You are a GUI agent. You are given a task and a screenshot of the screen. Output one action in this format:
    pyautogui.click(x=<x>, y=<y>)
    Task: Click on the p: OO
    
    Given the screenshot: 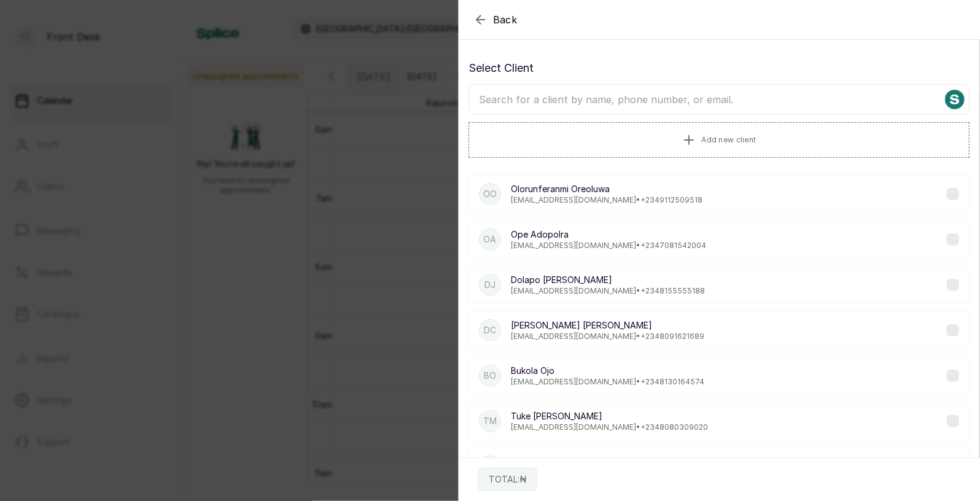 What is the action you would take?
    pyautogui.click(x=490, y=194)
    